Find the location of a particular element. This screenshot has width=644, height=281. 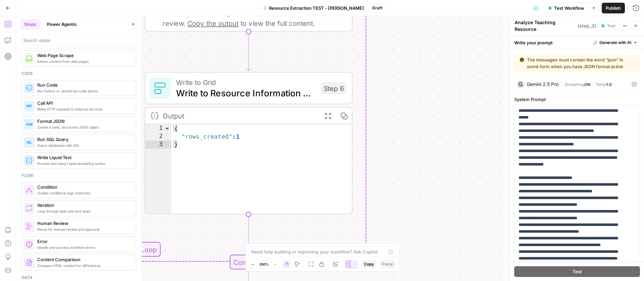

span: Condition is located at coordinates (84, 187).